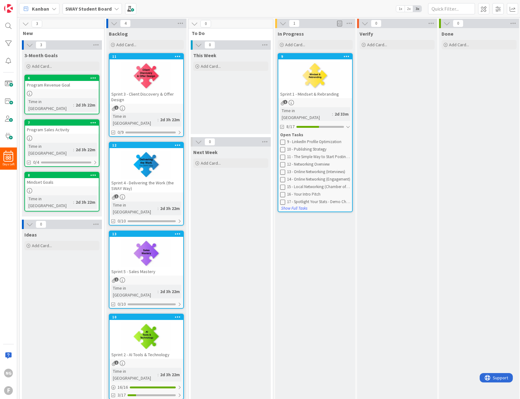 This screenshot has height=399, width=520. What do you see at coordinates (59, 33) in the screenshot?
I see `span: New` at bounding box center [59, 33].